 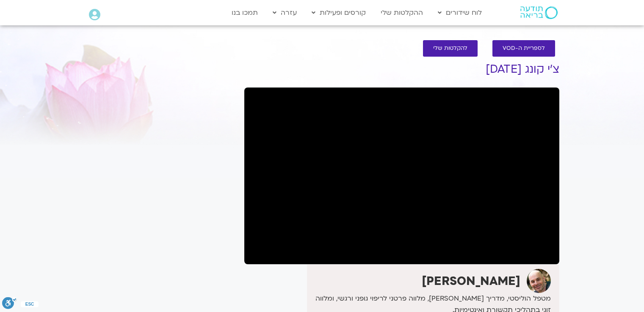 I want to click on a: תמכו בנו, so click(x=245, y=13).